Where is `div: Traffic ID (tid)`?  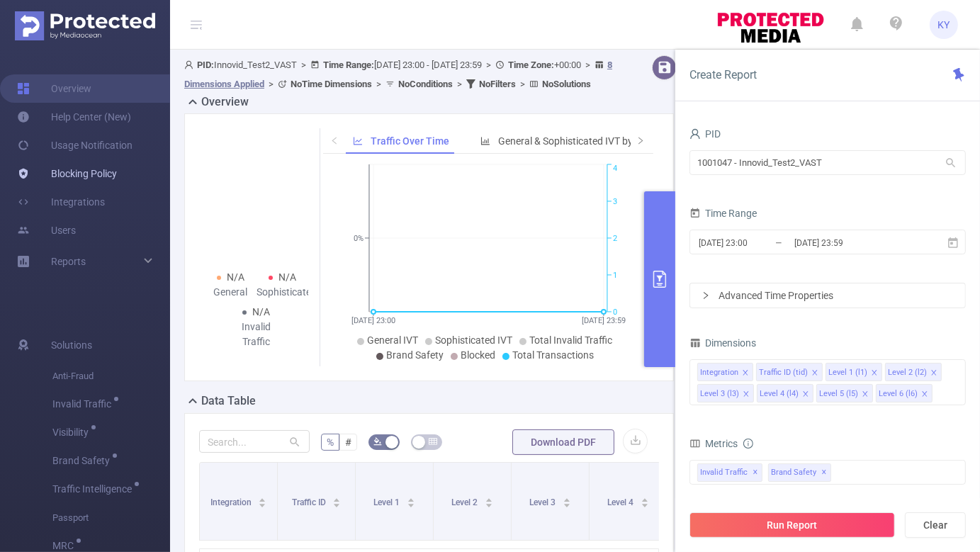
div: Traffic ID (tid) is located at coordinates (783, 373).